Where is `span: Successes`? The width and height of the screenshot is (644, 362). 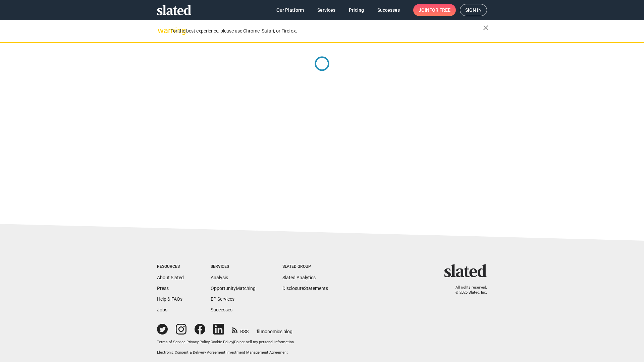 span: Successes is located at coordinates (389, 10).